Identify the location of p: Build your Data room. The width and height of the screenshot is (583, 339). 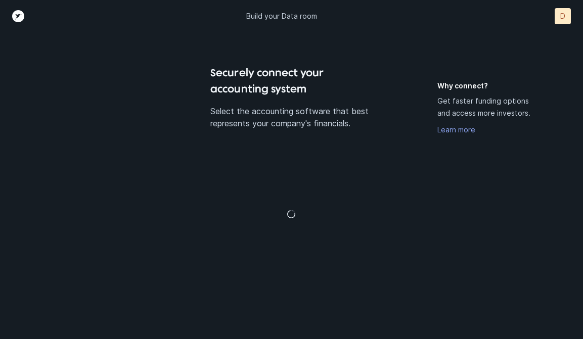
(281, 16).